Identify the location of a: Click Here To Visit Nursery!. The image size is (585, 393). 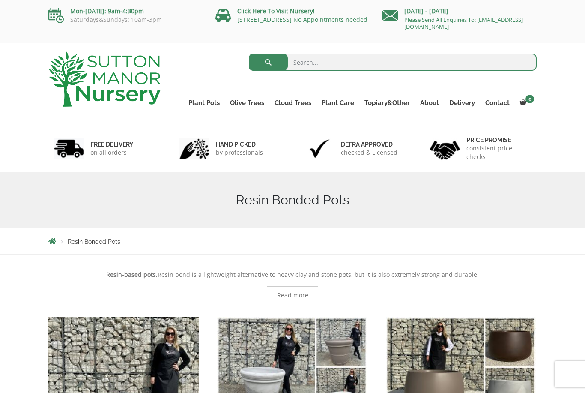
(276, 11).